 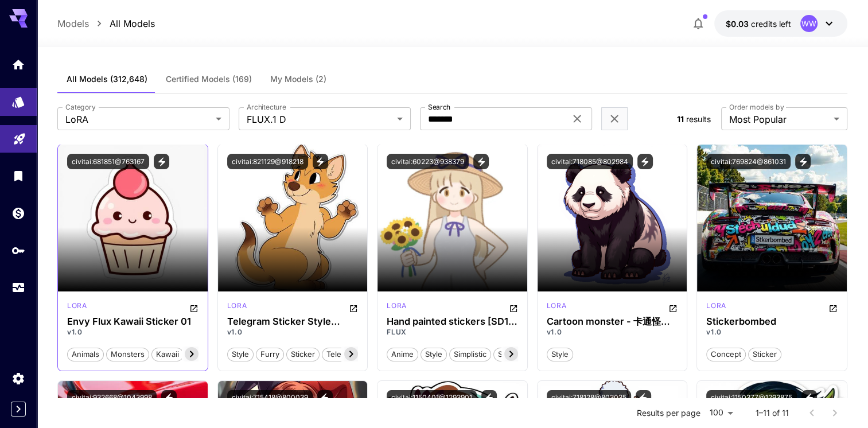 What do you see at coordinates (18, 65) in the screenshot?
I see `div: Home` at bounding box center [18, 65].